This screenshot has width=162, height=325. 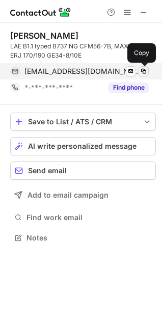 What do you see at coordinates (83, 217) in the screenshot?
I see `button: Find work email` at bounding box center [83, 217].